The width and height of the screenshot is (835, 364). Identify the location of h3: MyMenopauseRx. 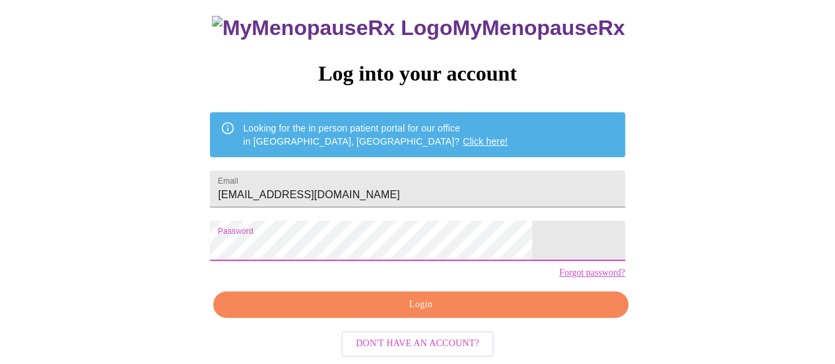
(419, 28).